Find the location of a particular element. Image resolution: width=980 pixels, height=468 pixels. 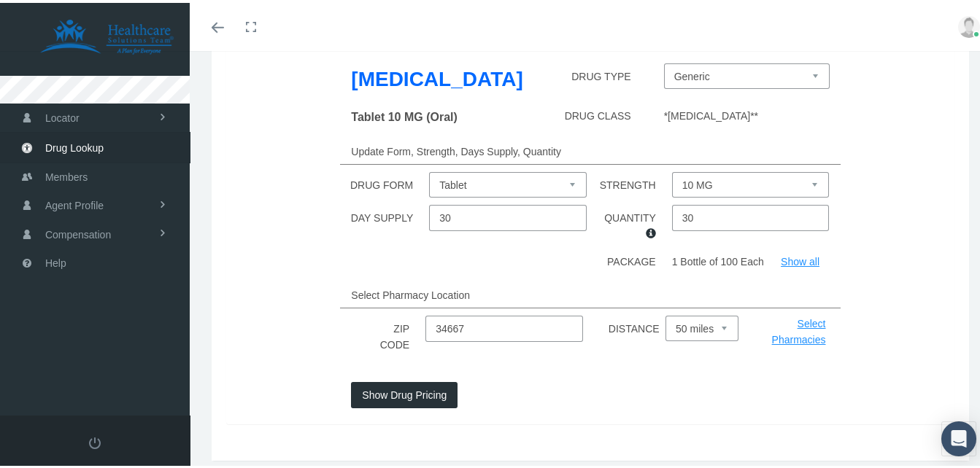

span: Help is located at coordinates (56, 261).